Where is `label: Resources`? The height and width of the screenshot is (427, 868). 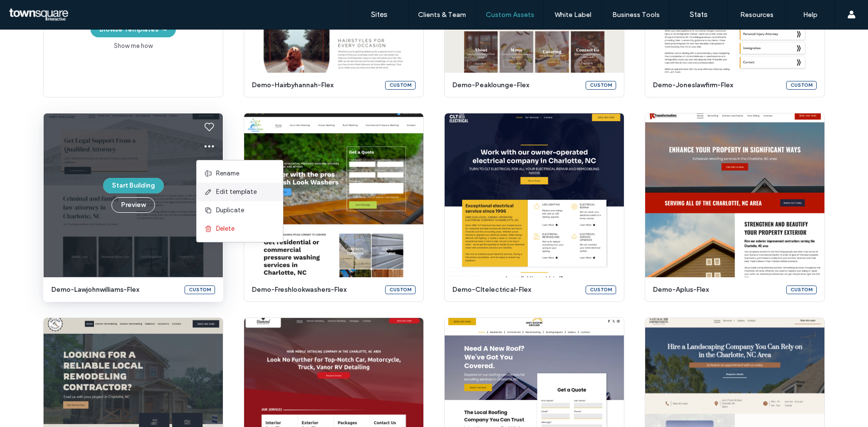
label: Resources is located at coordinates (756, 15).